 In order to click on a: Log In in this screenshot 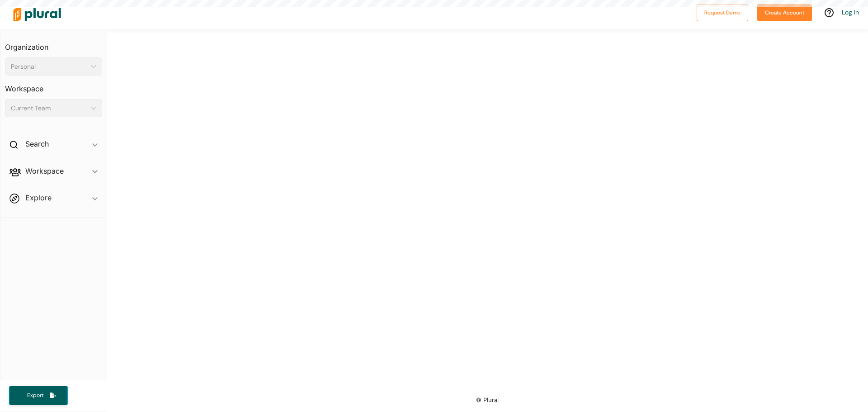, I will do `click(850, 12)`.